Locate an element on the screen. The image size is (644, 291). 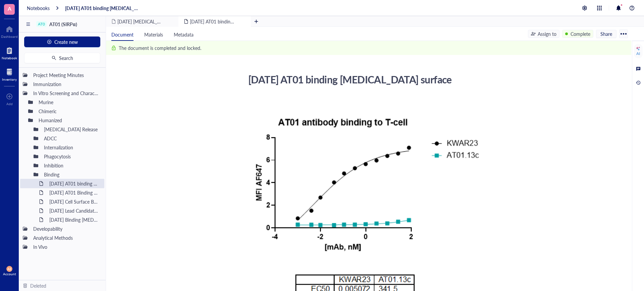
span: Materials is located at coordinates (154, 35).